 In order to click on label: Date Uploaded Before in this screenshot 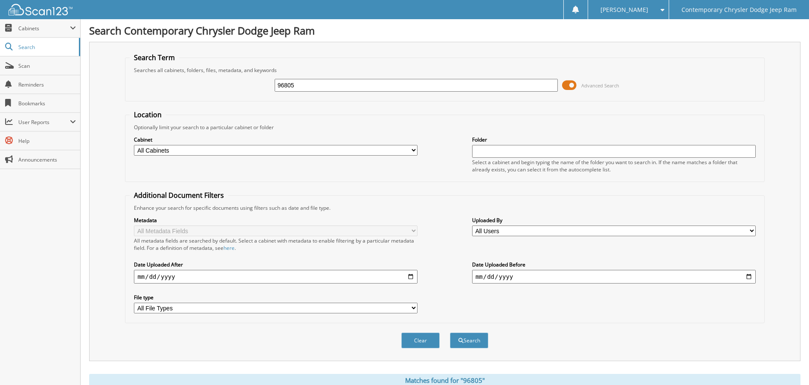, I will do `click(614, 264)`.